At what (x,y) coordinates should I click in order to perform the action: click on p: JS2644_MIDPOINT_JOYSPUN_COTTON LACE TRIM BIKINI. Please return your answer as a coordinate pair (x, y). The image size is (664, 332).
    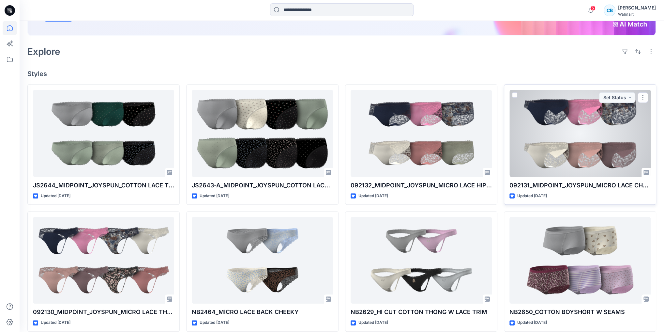
    Looking at the image, I should click on (103, 185).